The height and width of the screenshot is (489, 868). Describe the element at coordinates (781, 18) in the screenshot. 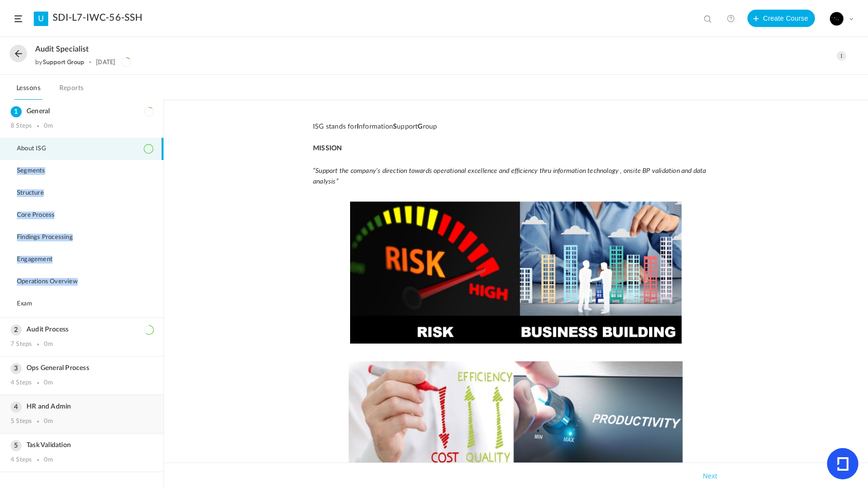

I see `button: Create Course` at that location.